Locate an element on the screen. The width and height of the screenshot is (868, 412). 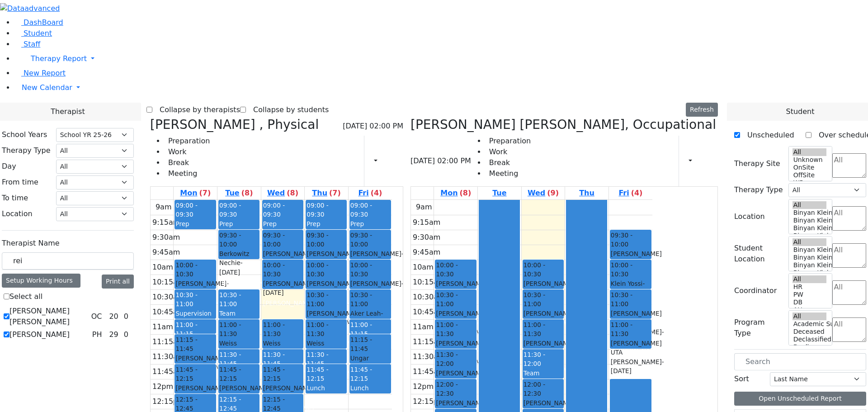
option: HR is located at coordinates (809, 287).